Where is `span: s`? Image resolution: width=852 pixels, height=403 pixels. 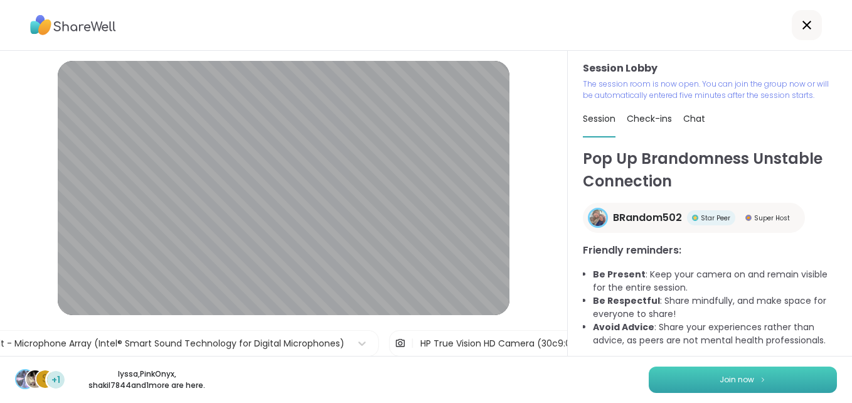 span: s is located at coordinates (45, 379).